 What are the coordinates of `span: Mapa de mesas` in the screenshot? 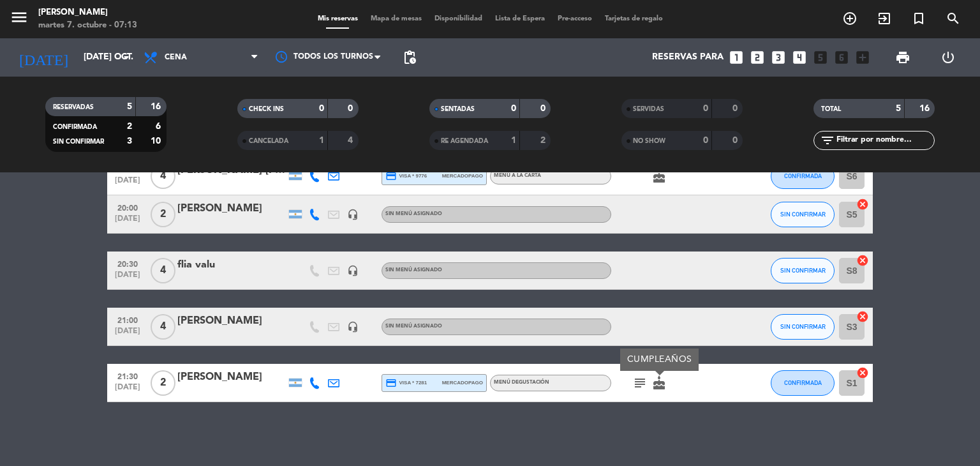 It's located at (396, 18).